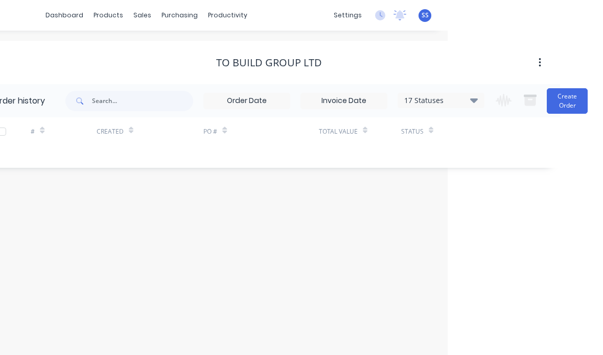 The image size is (603, 355). Describe the element at coordinates (227, 15) in the screenshot. I see `div: productivity` at that location.